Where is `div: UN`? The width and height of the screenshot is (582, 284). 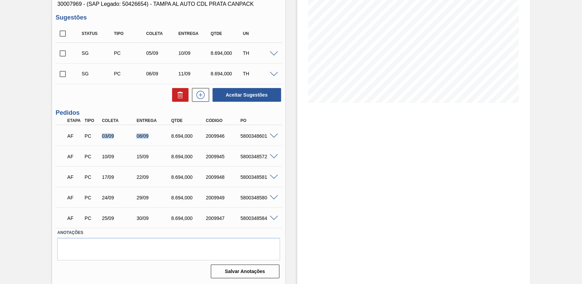
div: UN is located at coordinates (259, 34).